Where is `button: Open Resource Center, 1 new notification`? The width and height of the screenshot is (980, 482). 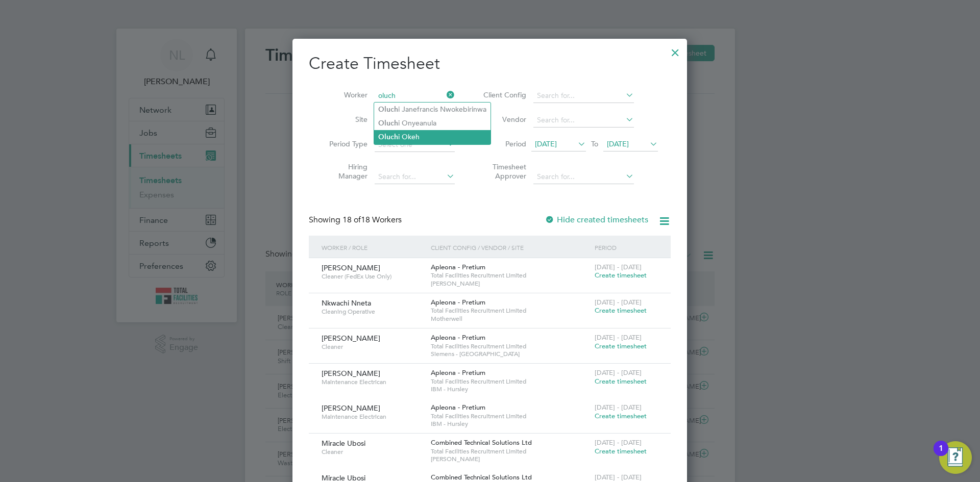 button: Open Resource Center, 1 new notification is located at coordinates (955, 458).